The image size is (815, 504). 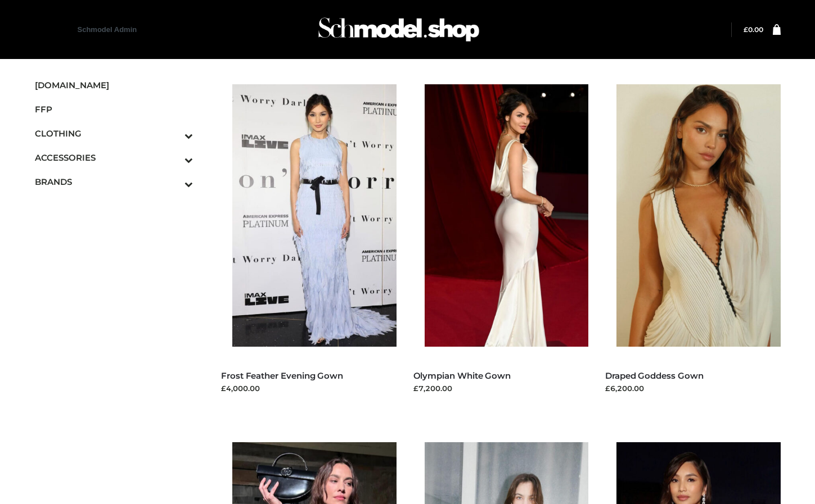 I want to click on div: £7,200.00, so click(x=501, y=389).